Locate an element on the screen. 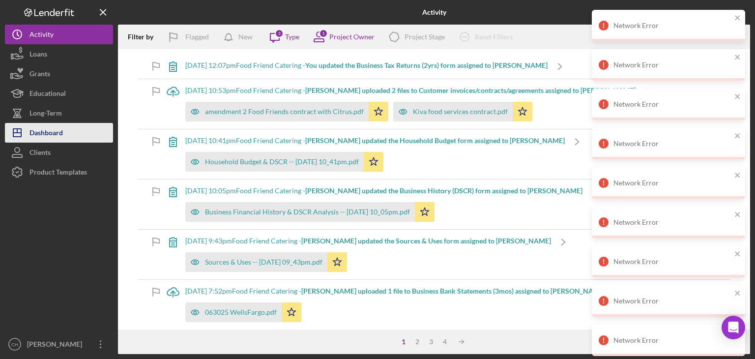 The width and height of the screenshot is (755, 359). div: Project Owner is located at coordinates (352, 37).